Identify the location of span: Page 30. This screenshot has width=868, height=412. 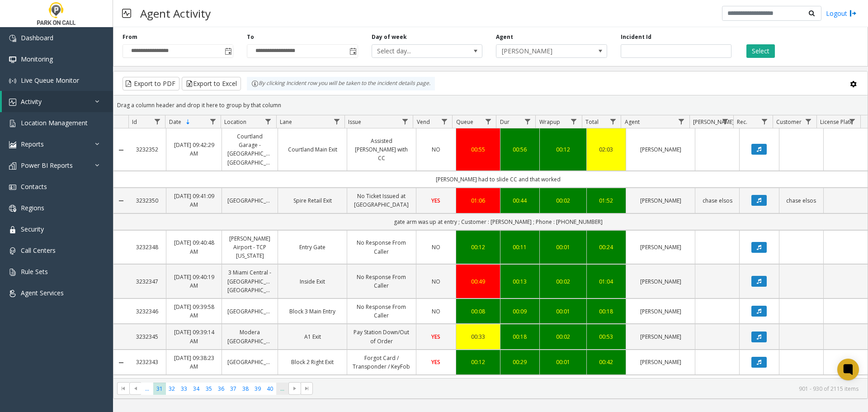
(147, 389).